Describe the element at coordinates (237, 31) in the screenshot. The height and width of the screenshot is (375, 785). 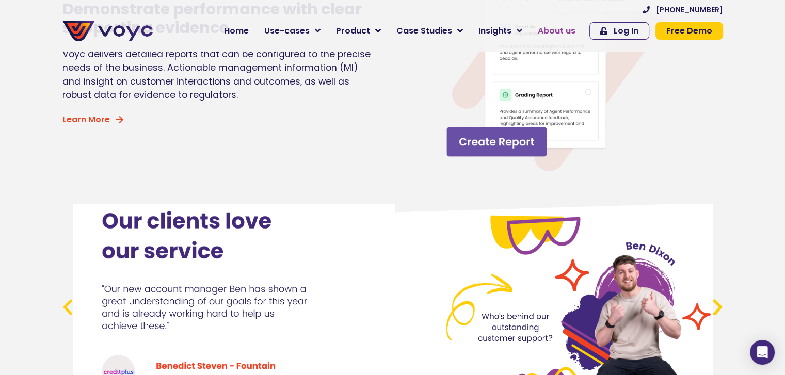
I see `span: Home` at that location.